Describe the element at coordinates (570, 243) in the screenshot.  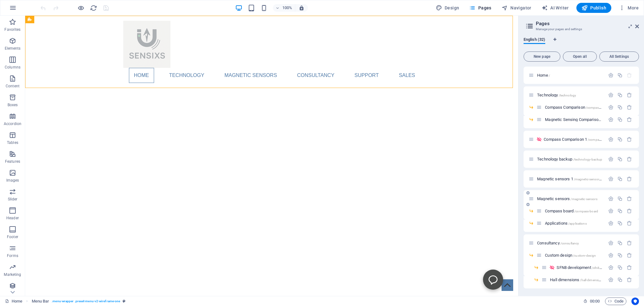
I see `div: Consultancy/consultancy` at that location.